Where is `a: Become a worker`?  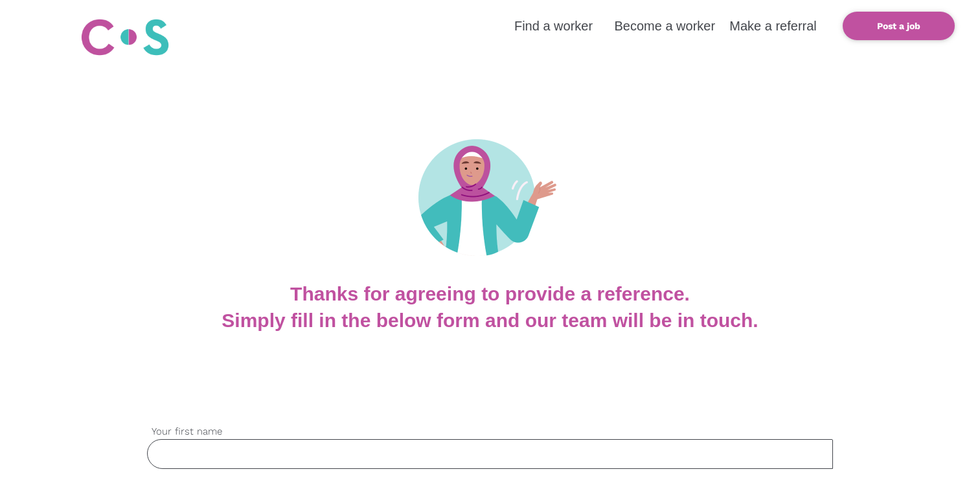
a: Become a worker is located at coordinates (664, 26).